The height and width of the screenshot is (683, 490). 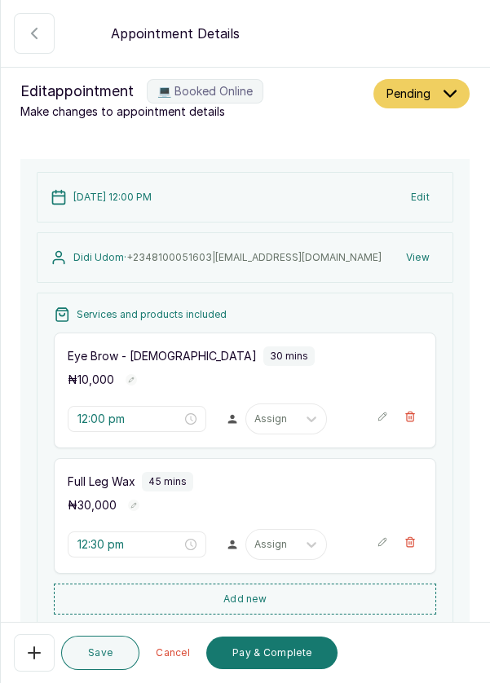 What do you see at coordinates (422, 94) in the screenshot?
I see `button: Pending` at bounding box center [422, 94].